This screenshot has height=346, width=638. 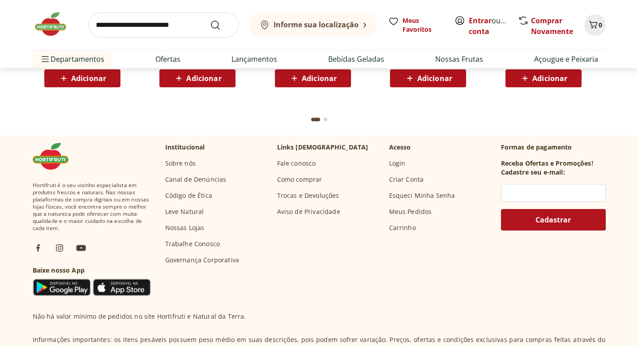 I want to click on a: Sobre nós, so click(x=180, y=163).